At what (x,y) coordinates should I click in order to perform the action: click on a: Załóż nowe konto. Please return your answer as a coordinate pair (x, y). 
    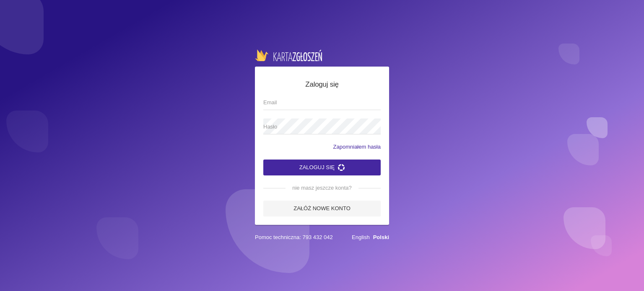
    Looking at the image, I should click on (322, 208).